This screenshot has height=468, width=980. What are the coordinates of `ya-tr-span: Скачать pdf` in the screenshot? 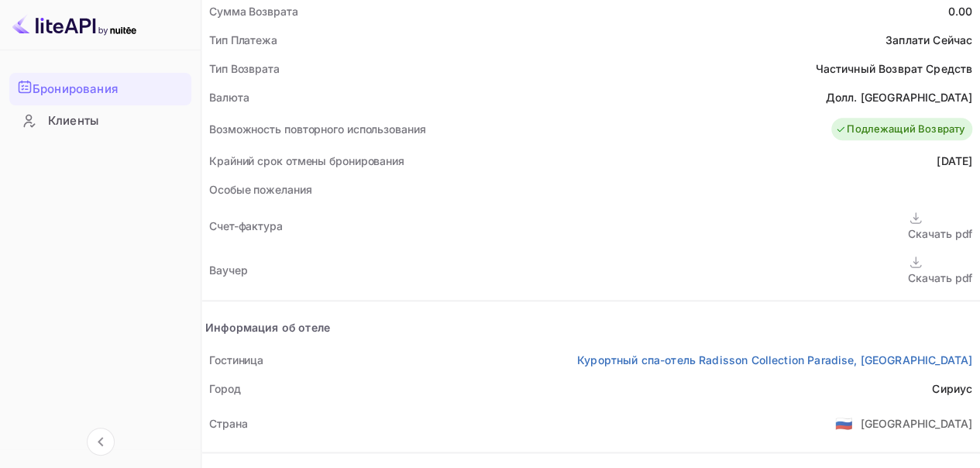 It's located at (939, 233).